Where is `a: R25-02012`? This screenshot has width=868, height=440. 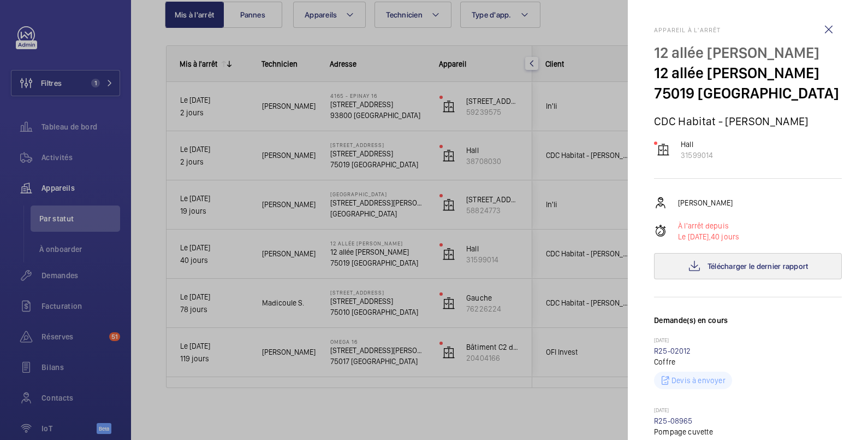
a: R25-02012 is located at coordinates (672, 351).